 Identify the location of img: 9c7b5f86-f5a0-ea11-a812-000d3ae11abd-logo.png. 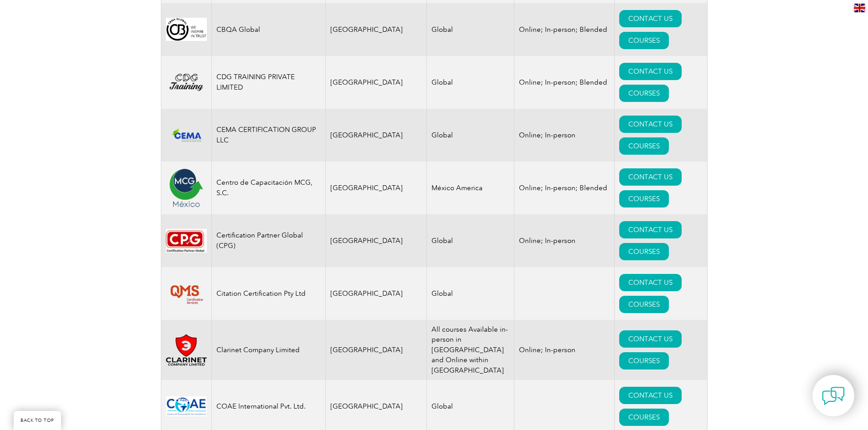
(186, 407).